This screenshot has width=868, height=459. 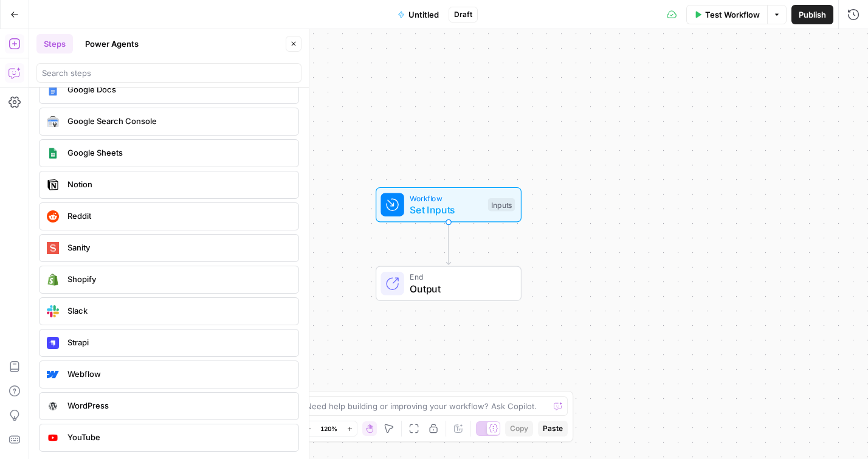 What do you see at coordinates (448, 244) in the screenshot?
I see `g: Edge from start to end` at bounding box center [448, 244].